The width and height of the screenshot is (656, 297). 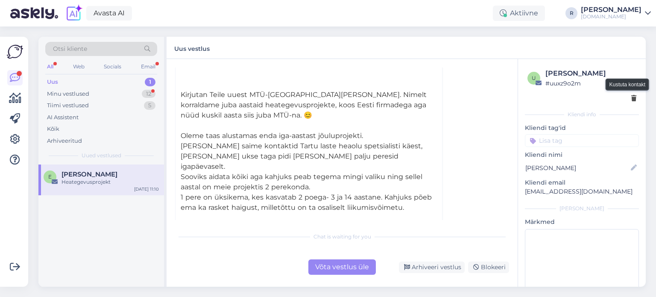 I want to click on img: Askly Logo, so click(x=15, y=52).